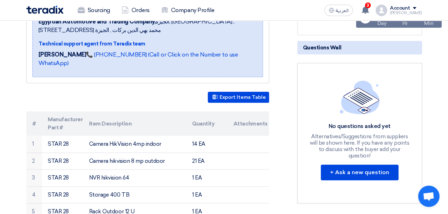 The height and width of the screenshot is (214, 448). I want to click on td: 4, so click(34, 195).